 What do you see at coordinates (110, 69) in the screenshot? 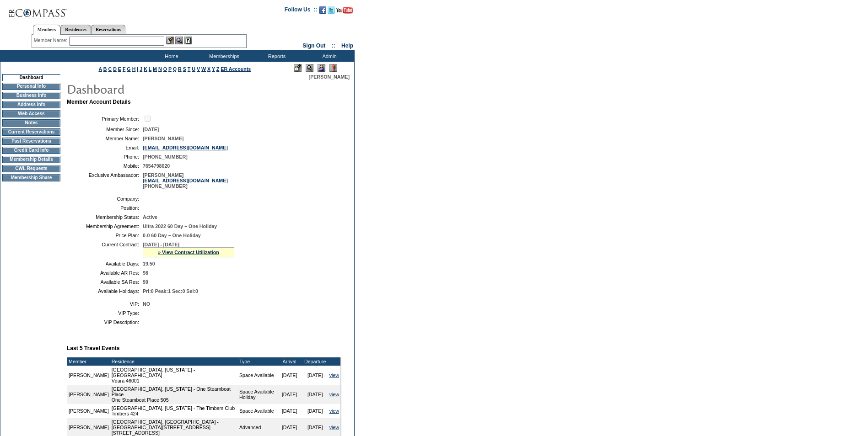
I see `a: C` at bounding box center [110, 69].